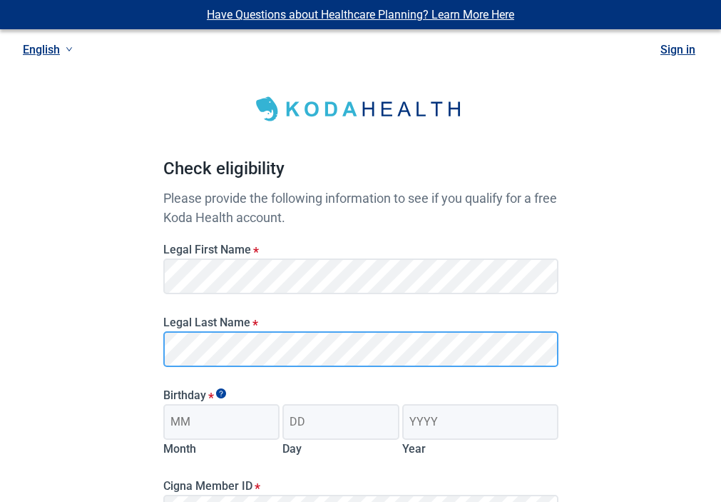  I want to click on input: Birth month, so click(222, 422).